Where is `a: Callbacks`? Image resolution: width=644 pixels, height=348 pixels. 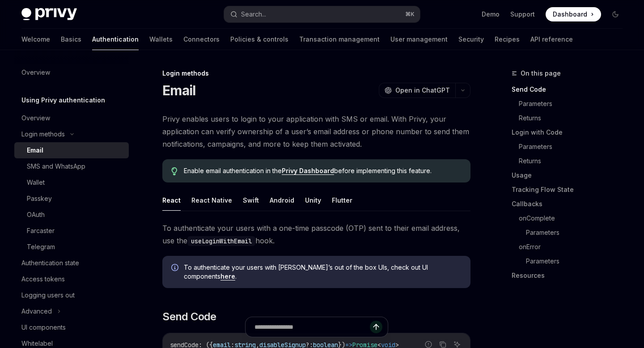
a: Callbacks is located at coordinates (571, 204).